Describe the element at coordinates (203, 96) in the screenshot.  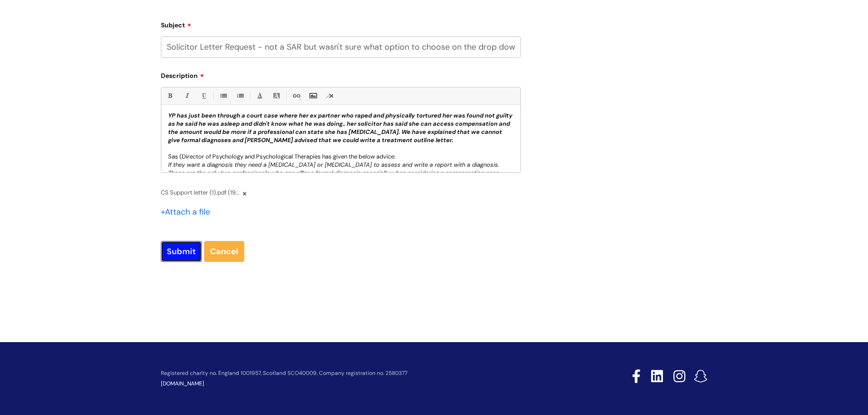
I see `a: Underline(Ctrl-U)` at that location.